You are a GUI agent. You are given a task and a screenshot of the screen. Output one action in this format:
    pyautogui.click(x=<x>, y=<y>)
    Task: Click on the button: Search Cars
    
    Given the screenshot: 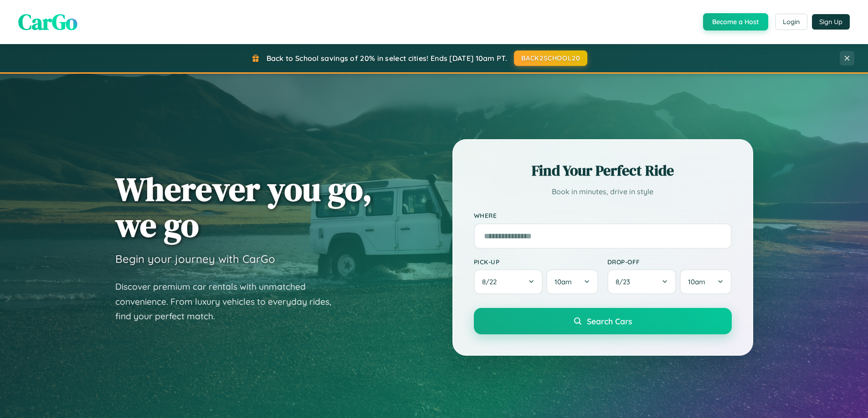 What is the action you would take?
    pyautogui.click(x=603, y=321)
    